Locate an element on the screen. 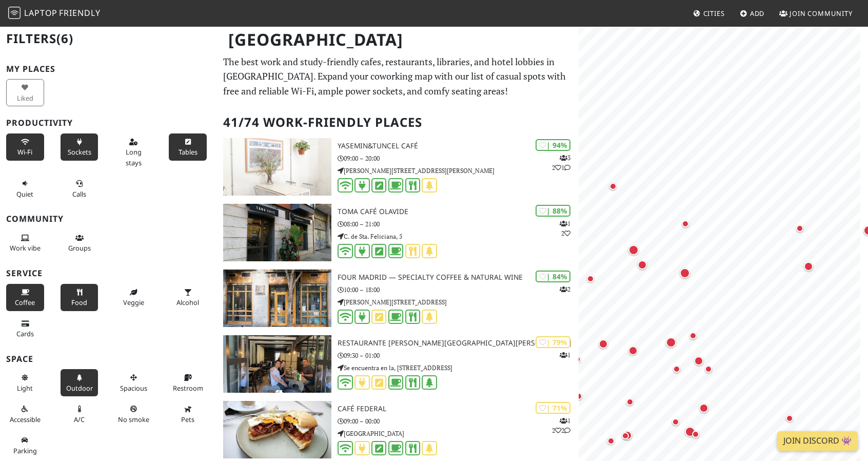 The height and width of the screenshot is (461, 868). img: Toma Café Olavide is located at coordinates (277, 232).